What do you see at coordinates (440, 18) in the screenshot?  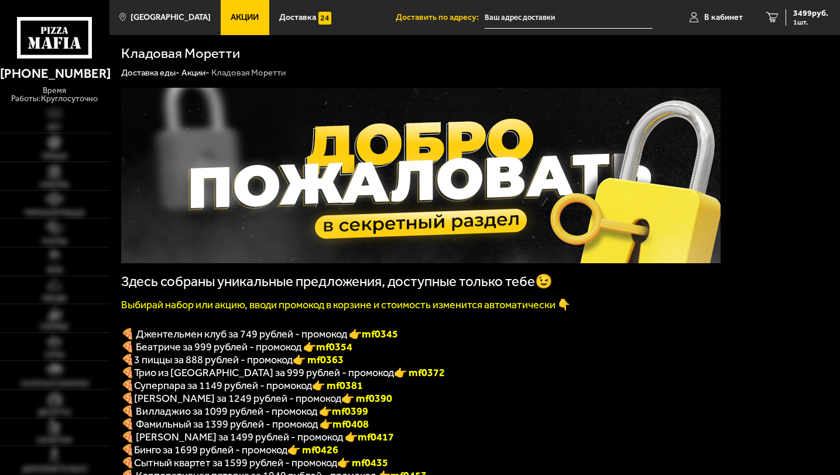 I see `span: Доставить по адресу:` at bounding box center [440, 18].